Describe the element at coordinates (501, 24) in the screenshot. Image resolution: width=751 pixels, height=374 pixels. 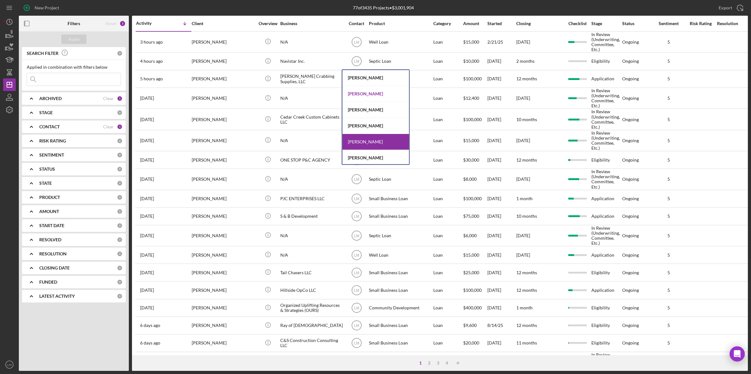
I see `div: Started` at that location.